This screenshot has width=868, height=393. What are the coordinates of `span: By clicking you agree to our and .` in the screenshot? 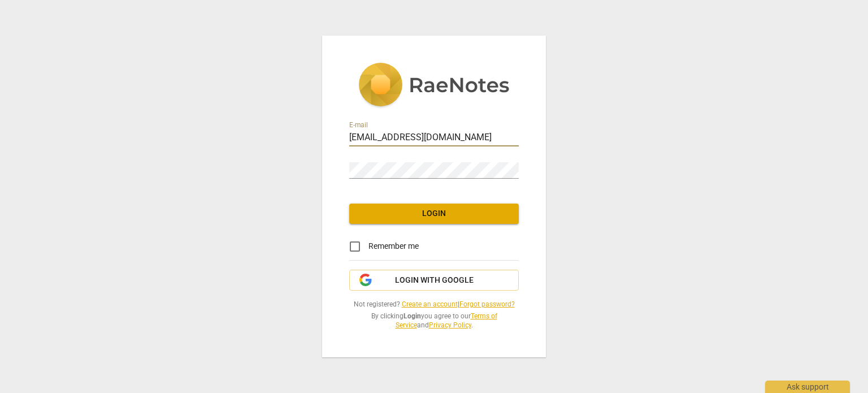 It's located at (434, 320).